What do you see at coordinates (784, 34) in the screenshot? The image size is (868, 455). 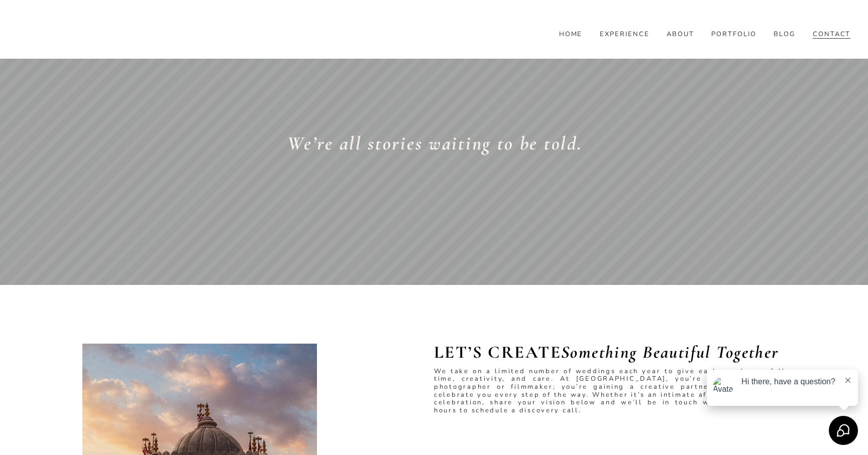 I see `span: BLOG` at bounding box center [784, 34].